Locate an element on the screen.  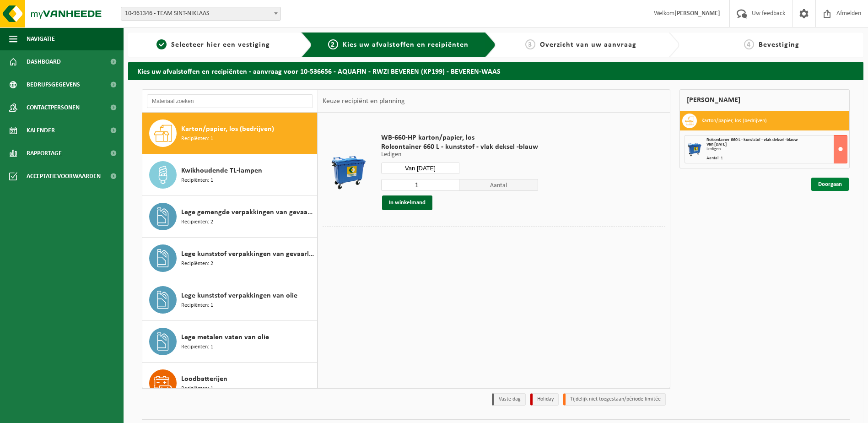
span: Lege metalen vaten van olie is located at coordinates (225, 337).